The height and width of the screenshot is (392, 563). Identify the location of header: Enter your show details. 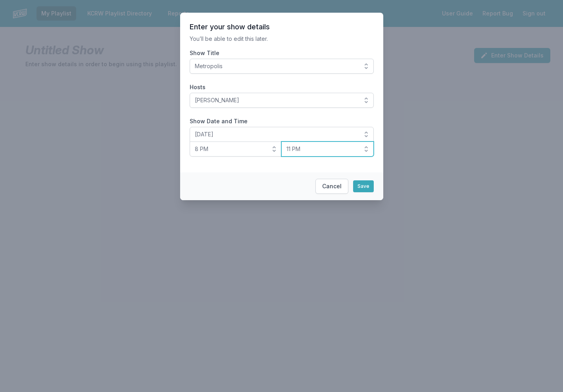
(282, 27).